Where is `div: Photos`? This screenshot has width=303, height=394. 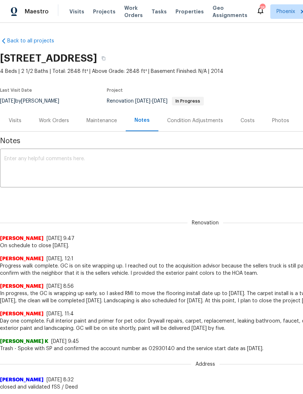 div: Photos is located at coordinates (280, 121).